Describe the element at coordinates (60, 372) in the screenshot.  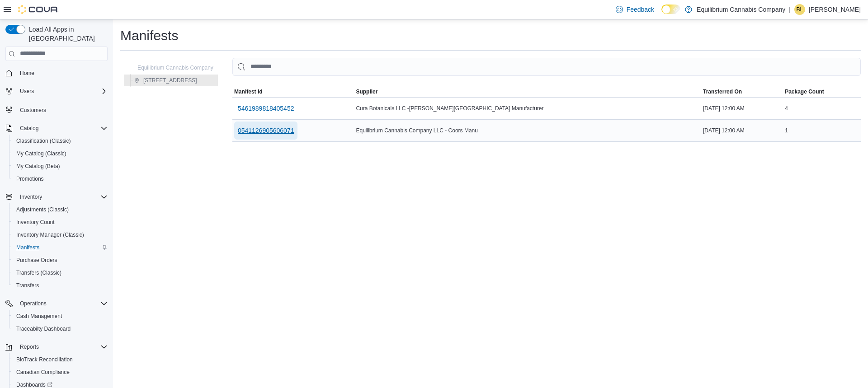
I see `button: Canadian Compliance` at that location.